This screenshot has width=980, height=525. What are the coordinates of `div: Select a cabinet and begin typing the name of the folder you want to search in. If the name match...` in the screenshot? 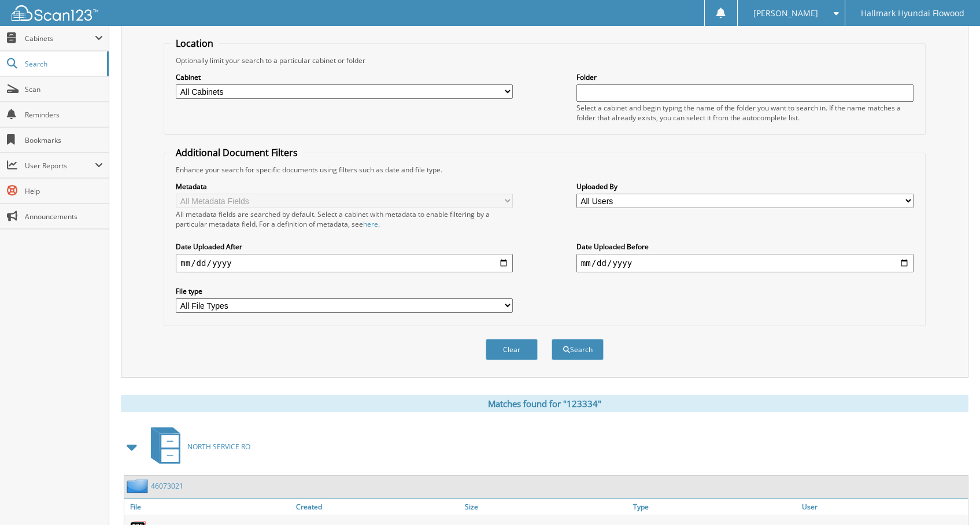 It's located at (745, 113).